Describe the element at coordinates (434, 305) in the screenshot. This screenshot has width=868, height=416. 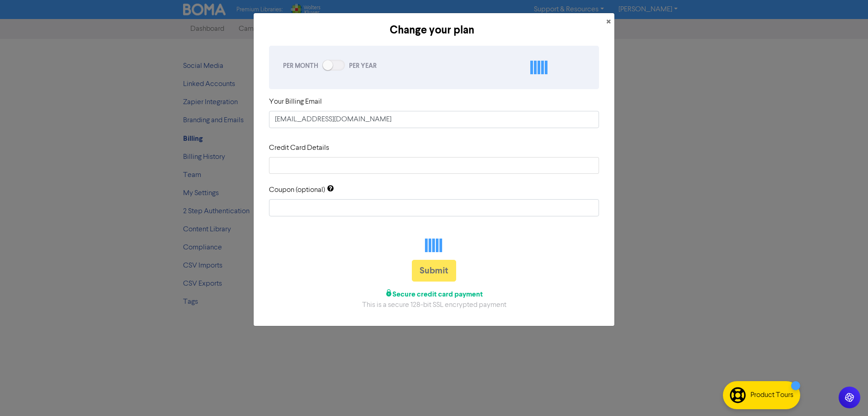
I see `div: This is a secure 128-bit SSL encrypted payment` at that location.